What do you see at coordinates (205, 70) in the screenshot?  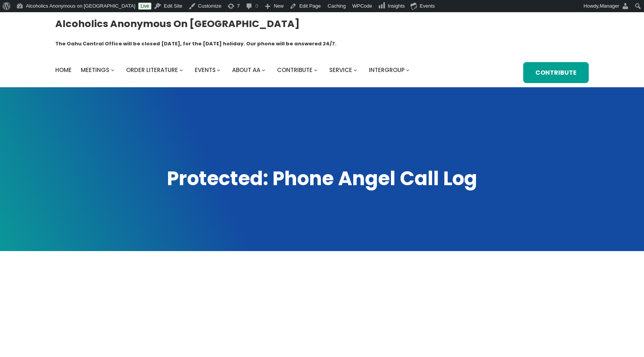 I see `span: Events` at bounding box center [205, 70].